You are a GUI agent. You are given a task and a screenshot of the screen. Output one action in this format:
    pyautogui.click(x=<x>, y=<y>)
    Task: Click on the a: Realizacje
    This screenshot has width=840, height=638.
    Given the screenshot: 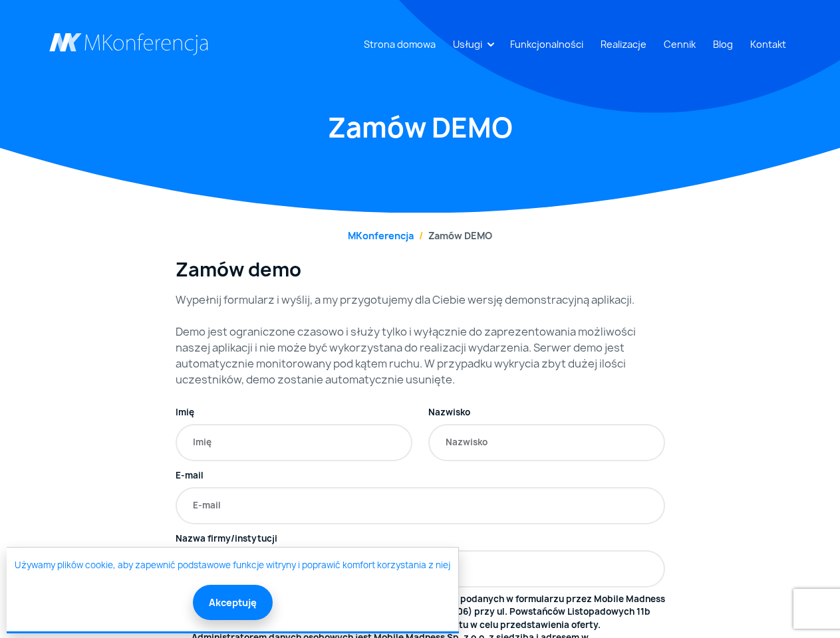 What is the action you would take?
    pyautogui.click(x=623, y=44)
    